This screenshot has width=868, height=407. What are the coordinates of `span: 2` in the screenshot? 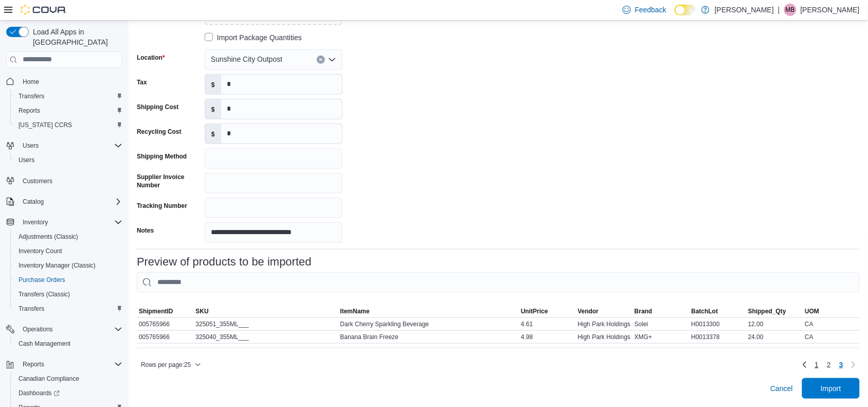 It's located at (829, 365).